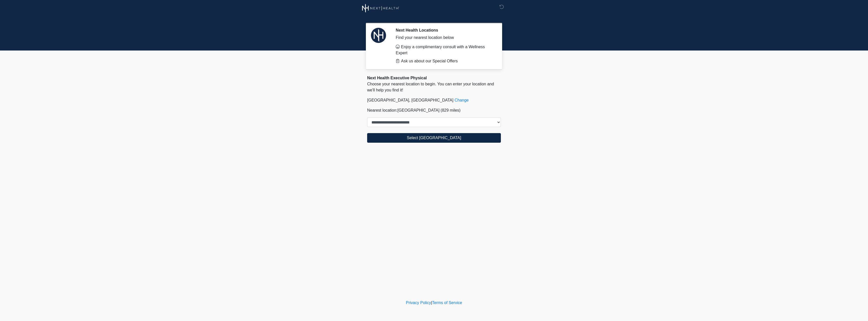  I want to click on img: Agent Avatar, so click(379, 35).